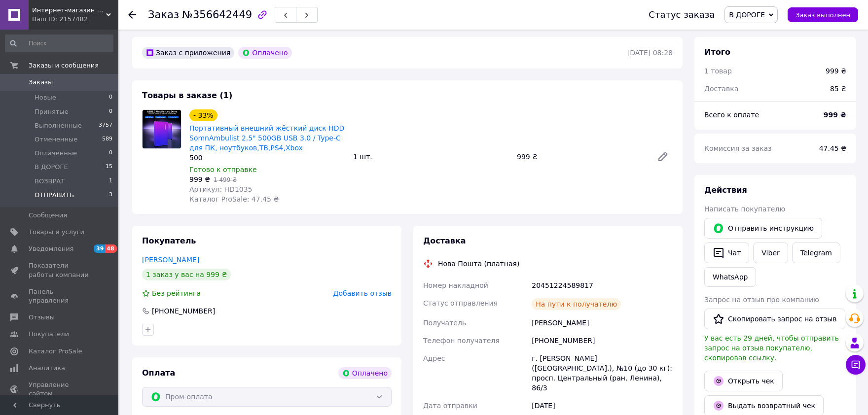 The width and height of the screenshot is (868, 415). Describe the element at coordinates (59, 43) in the screenshot. I see `input: Поиск` at that location.